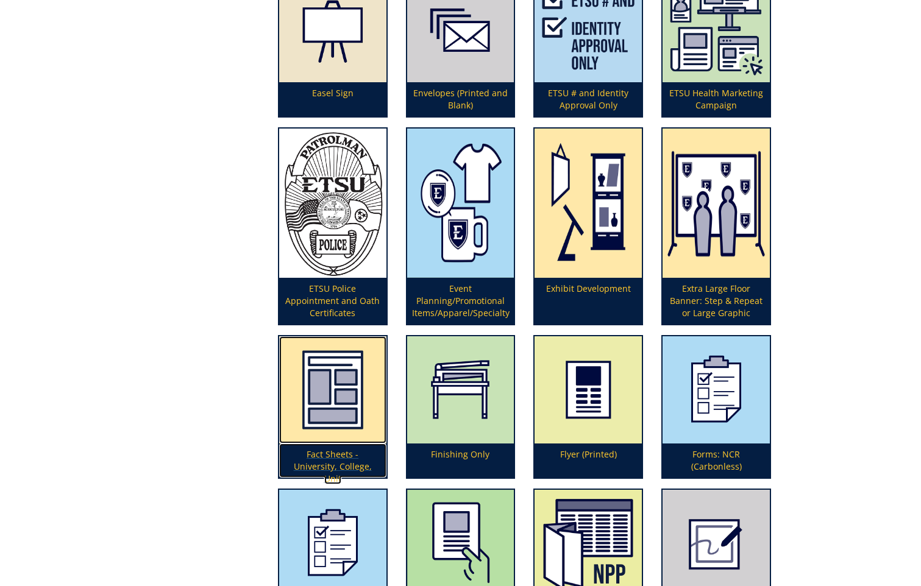 The image size is (921, 586). I want to click on a: Forms: NCR (Carbonless), so click(716, 407).